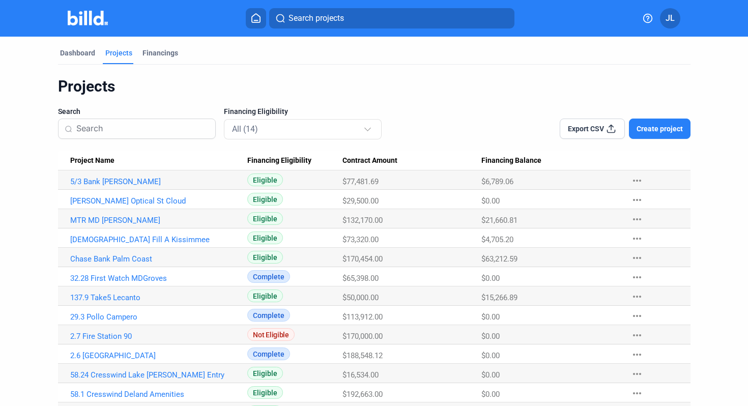  What do you see at coordinates (360, 278) in the screenshot?
I see `span: $65,398.00` at bounding box center [360, 278].